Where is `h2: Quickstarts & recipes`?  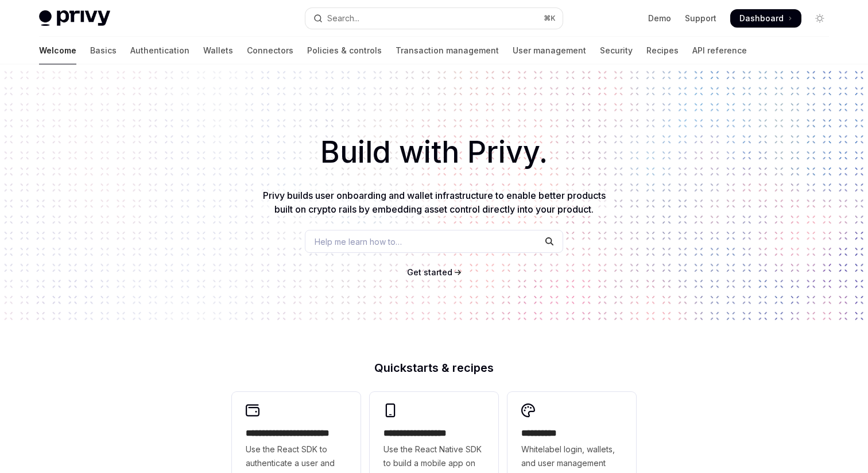
h2: Quickstarts & recipes is located at coordinates (434, 368).